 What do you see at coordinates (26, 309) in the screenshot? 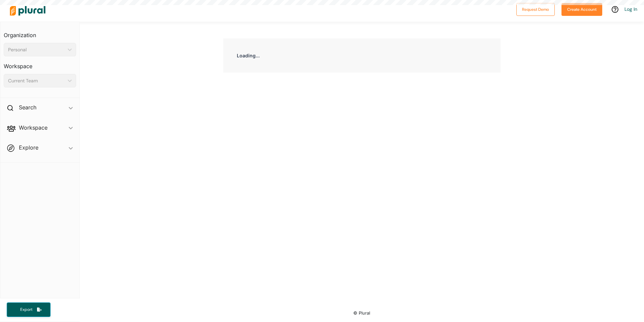
I see `span: Export` at bounding box center [26, 309].